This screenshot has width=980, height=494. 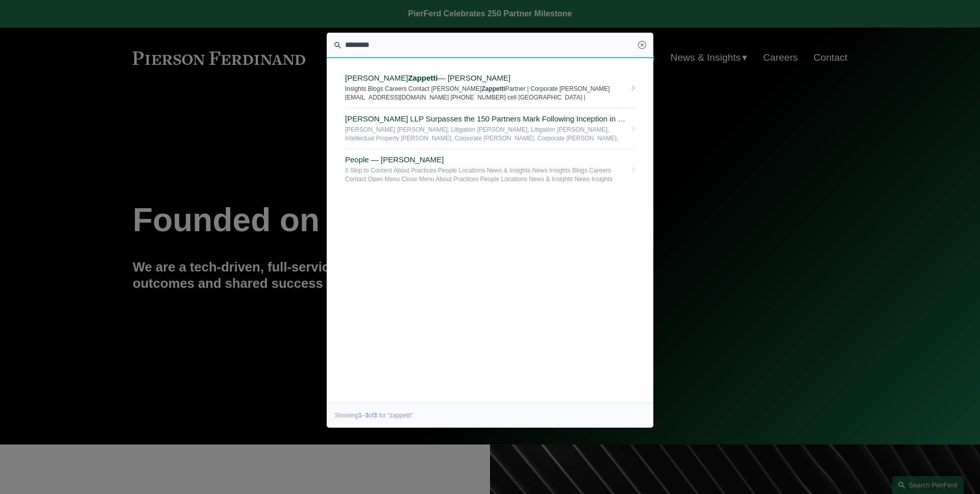 I want to click on div: Showing – of, so click(x=374, y=416).